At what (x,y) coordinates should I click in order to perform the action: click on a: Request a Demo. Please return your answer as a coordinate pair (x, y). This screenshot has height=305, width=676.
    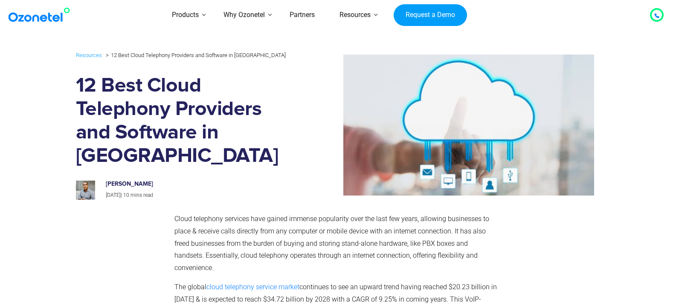
    Looking at the image, I should click on (430, 15).